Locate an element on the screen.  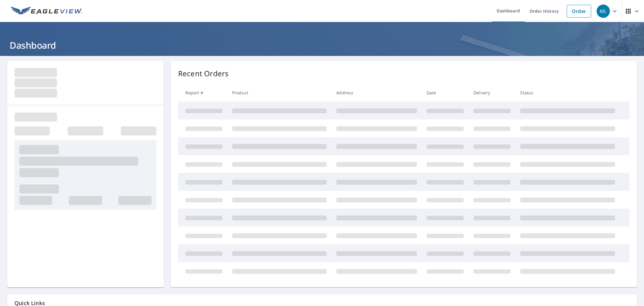
th: Report # is located at coordinates (202, 92).